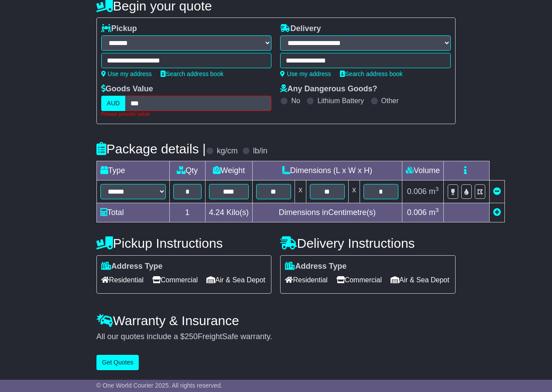 The image size is (552, 392). I want to click on td: Weight, so click(228, 170).